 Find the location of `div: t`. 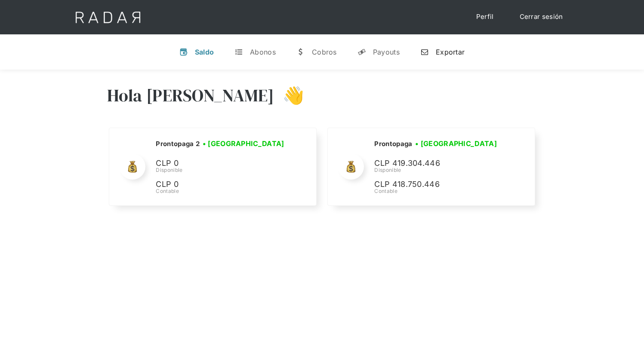

div: t is located at coordinates (239, 52).